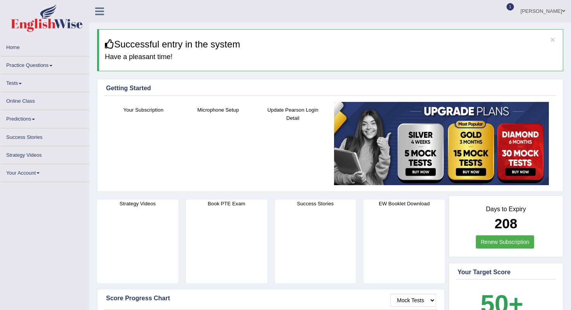 The height and width of the screenshot is (310, 571). What do you see at coordinates (226, 203) in the screenshot?
I see `h4: Book PTE Exam` at bounding box center [226, 203].